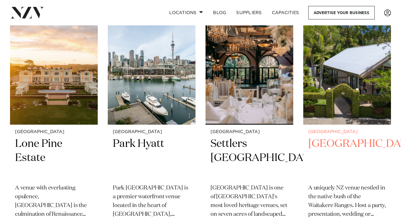  What do you see at coordinates (219, 13) in the screenshot?
I see `a: BLOG` at bounding box center [219, 13].